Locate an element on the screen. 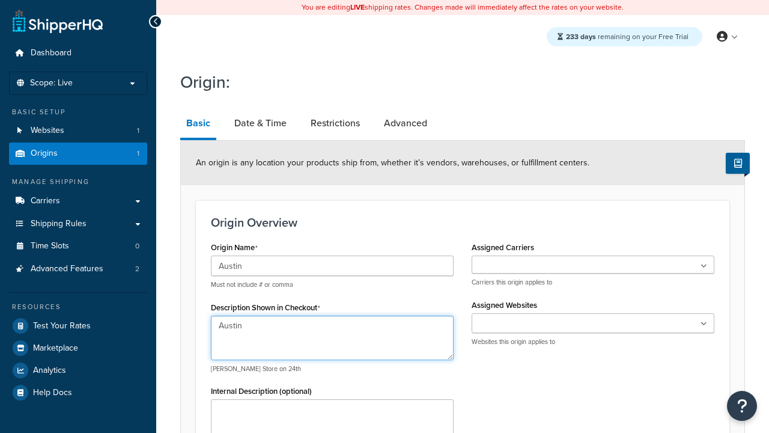 The image size is (769, 433). h1: Origin: is located at coordinates (455, 82).